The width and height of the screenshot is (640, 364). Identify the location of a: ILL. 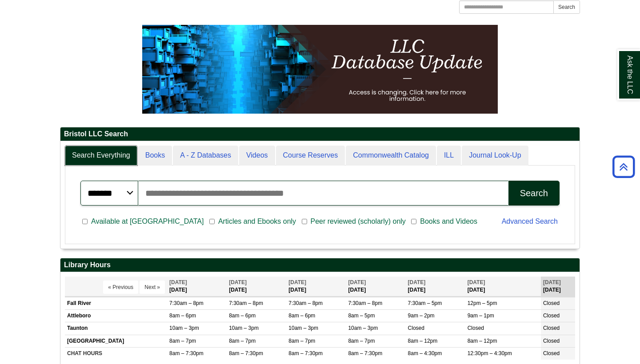
(449, 155).